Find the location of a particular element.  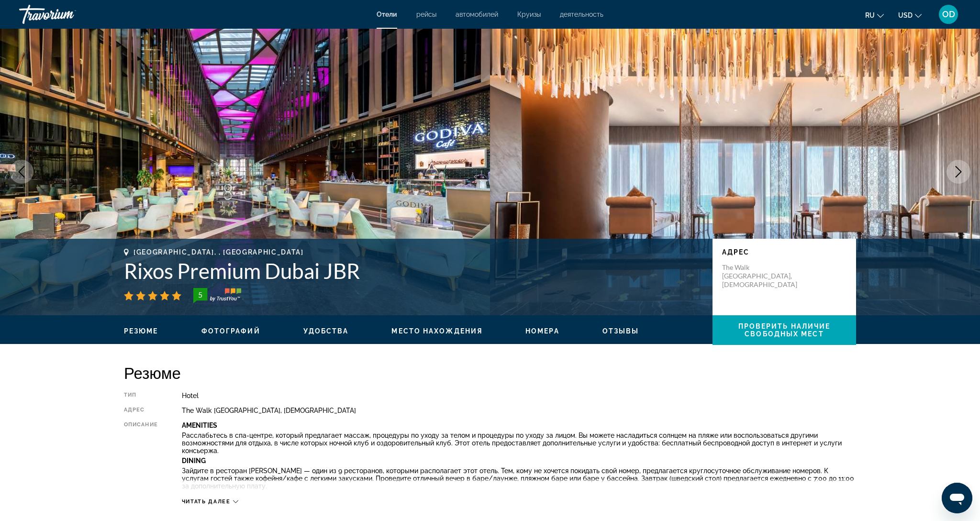

div: адрес is located at coordinates (141, 411).